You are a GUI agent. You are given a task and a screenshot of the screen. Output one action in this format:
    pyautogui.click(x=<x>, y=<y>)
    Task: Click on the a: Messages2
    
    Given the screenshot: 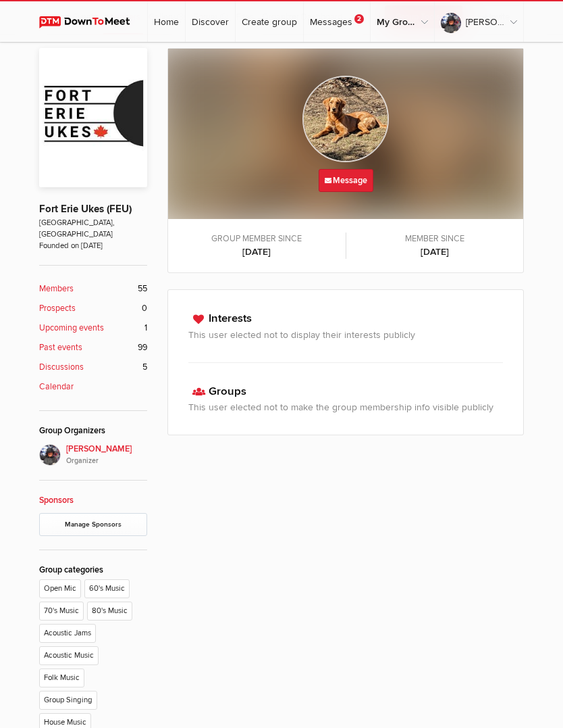 What is the action you would take?
    pyautogui.click(x=337, y=22)
    